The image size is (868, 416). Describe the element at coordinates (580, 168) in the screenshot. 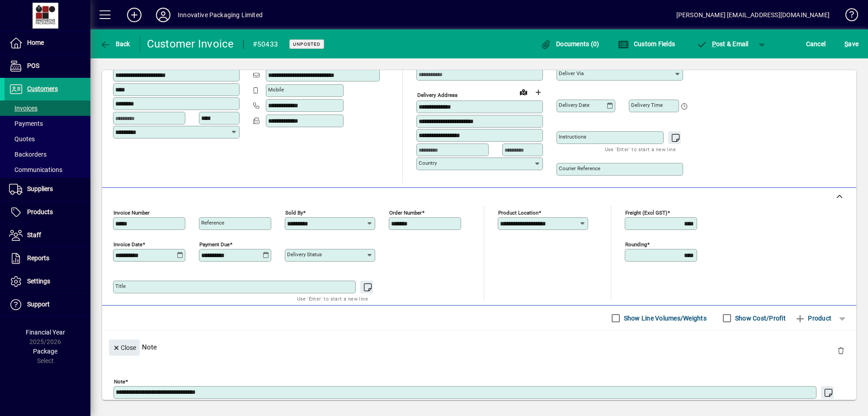

I see `mat-label: Courier Reference` at that location.